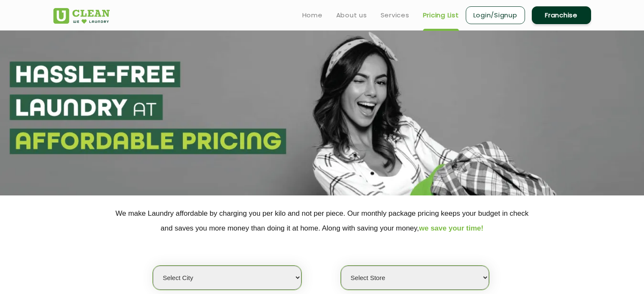  I want to click on span: we save your time!, so click(451, 228).